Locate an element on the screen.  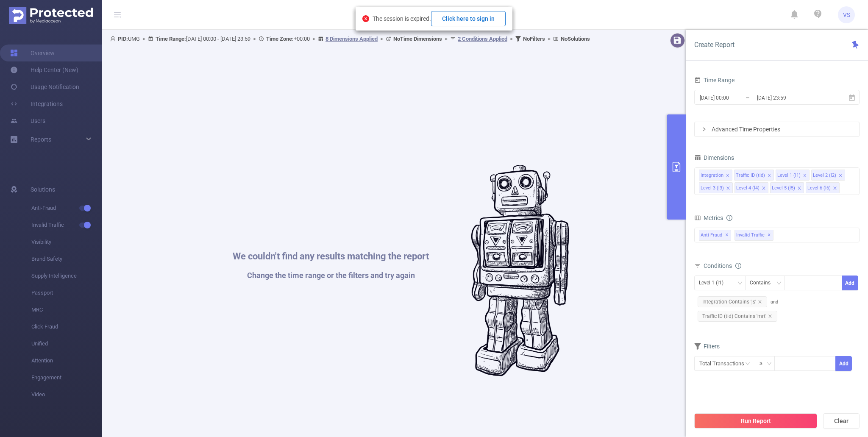
span: Visibility is located at coordinates (66, 242).